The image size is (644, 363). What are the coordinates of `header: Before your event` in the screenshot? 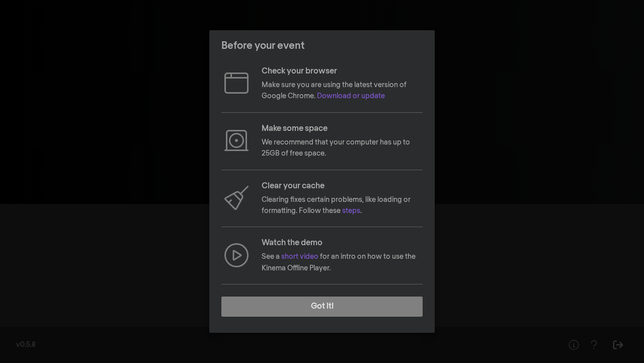 It's located at (322, 46).